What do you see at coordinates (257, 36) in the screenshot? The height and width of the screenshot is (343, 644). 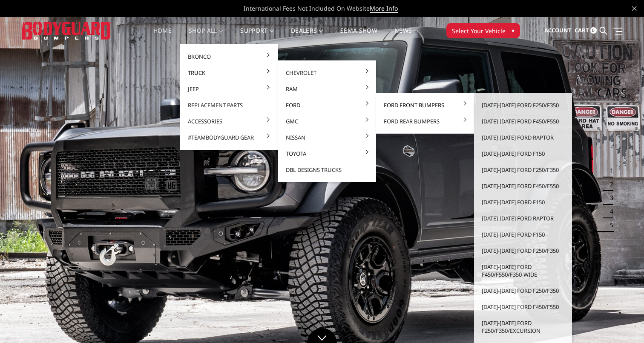 I see `a: Support` at bounding box center [257, 36].